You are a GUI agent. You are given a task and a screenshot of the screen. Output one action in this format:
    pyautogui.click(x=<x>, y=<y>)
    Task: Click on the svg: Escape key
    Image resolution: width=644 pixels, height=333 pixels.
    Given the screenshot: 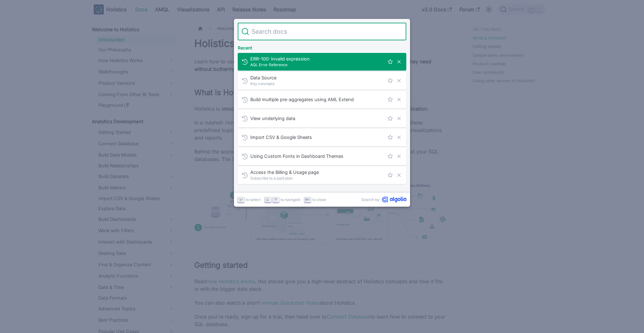 What is the action you would take?
    pyautogui.click(x=307, y=199)
    